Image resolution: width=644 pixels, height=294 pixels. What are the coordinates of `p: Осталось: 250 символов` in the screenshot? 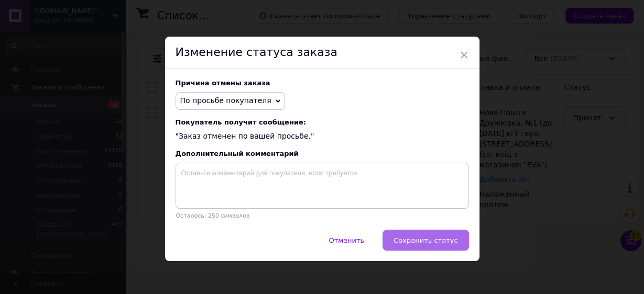 It's located at (322, 215).